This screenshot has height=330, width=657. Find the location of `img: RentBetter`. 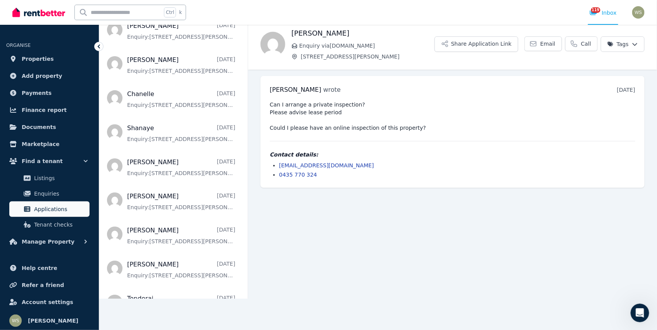

img: RentBetter is located at coordinates (39, 12).